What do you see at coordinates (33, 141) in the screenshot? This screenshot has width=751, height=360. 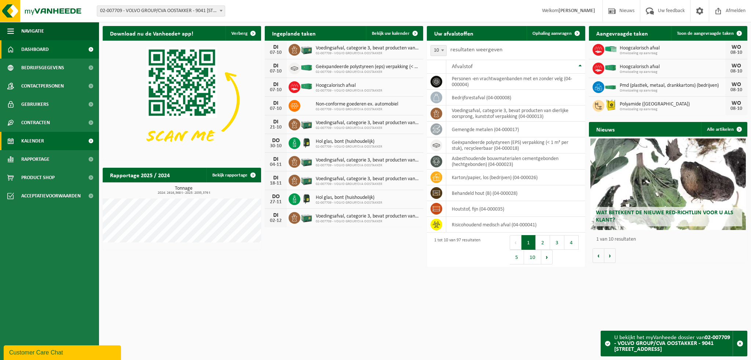 I see `span: Kalender` at bounding box center [33, 141].